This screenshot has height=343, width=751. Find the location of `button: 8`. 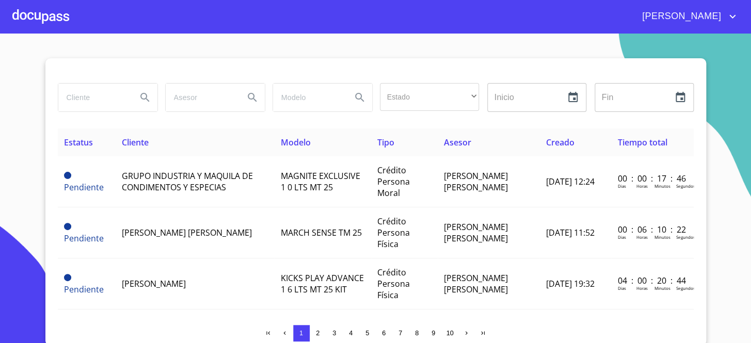

button: 8 is located at coordinates (417, 333).